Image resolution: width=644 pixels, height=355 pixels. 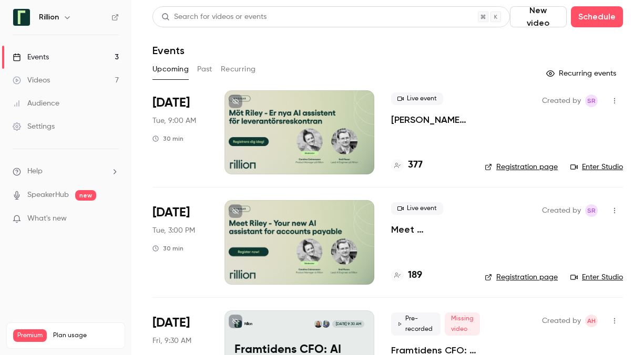 What do you see at coordinates (31, 80) in the screenshot?
I see `div: Videos` at bounding box center [31, 80].